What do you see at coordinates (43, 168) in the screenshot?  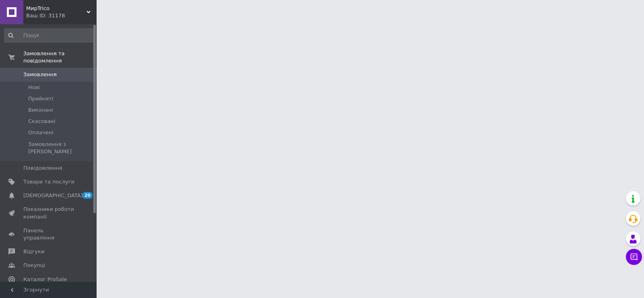 I see `span: Повідомлення` at bounding box center [43, 168].